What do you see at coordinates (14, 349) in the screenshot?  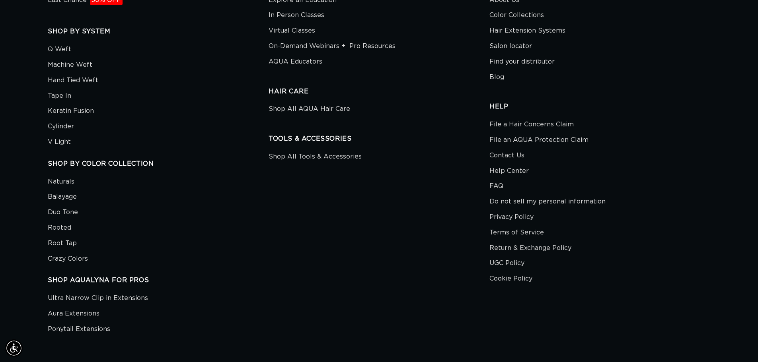 I see `div: Accessibility Menu` at bounding box center [14, 349].